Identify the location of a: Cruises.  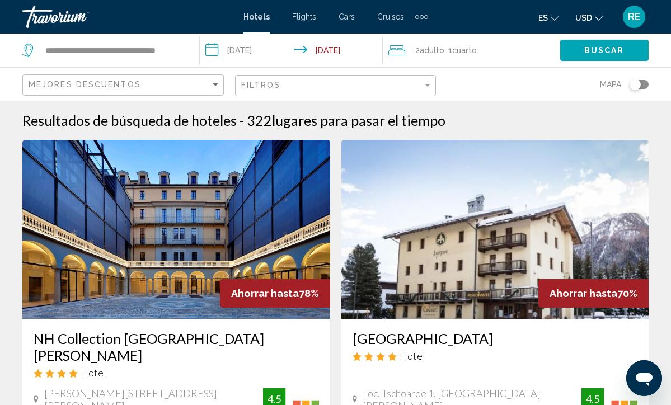
(391, 17).